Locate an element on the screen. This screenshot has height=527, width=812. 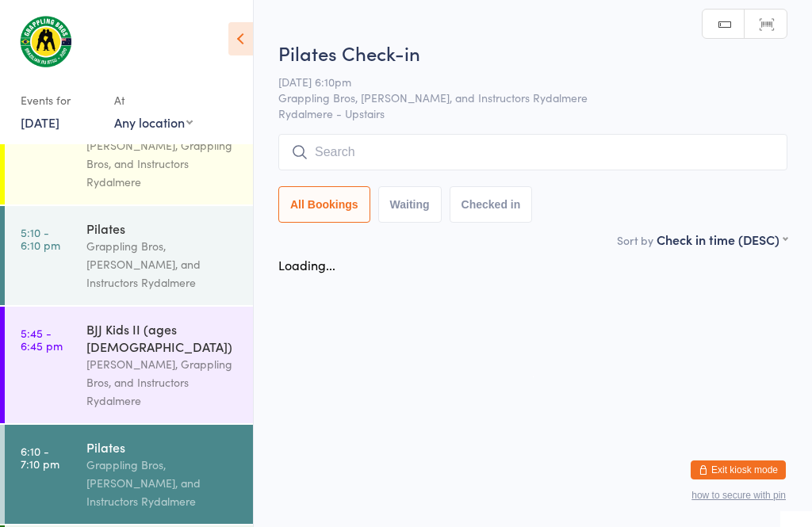
button: Waiting is located at coordinates (410, 204).